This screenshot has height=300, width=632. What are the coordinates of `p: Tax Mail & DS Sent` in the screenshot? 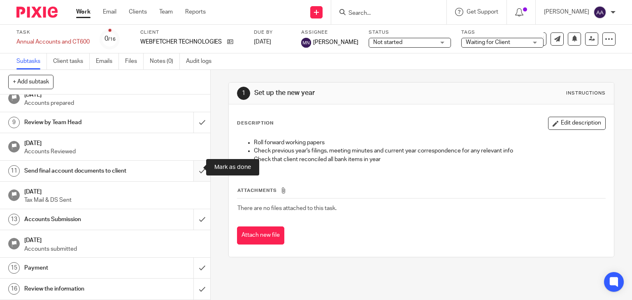 It's located at (113, 200).